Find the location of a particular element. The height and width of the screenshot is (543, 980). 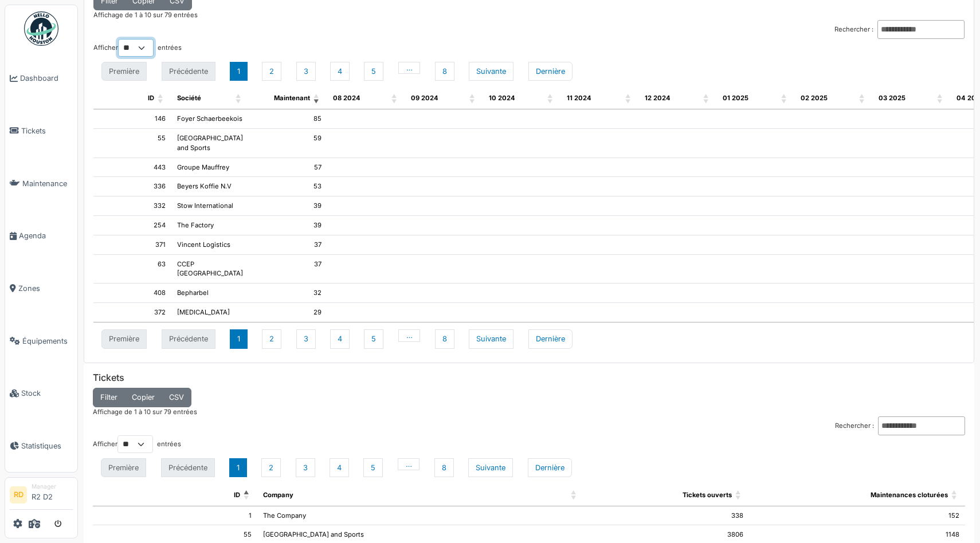

span: Zones is located at coordinates (45, 288).